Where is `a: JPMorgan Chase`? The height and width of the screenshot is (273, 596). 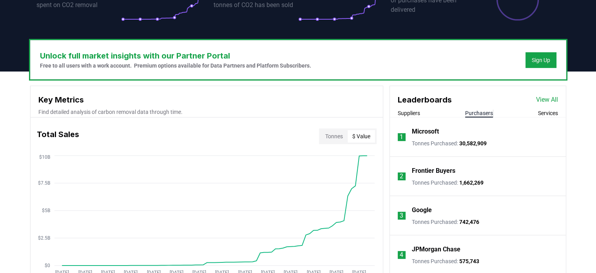 a: JPMorgan Chase is located at coordinates (436, 249).